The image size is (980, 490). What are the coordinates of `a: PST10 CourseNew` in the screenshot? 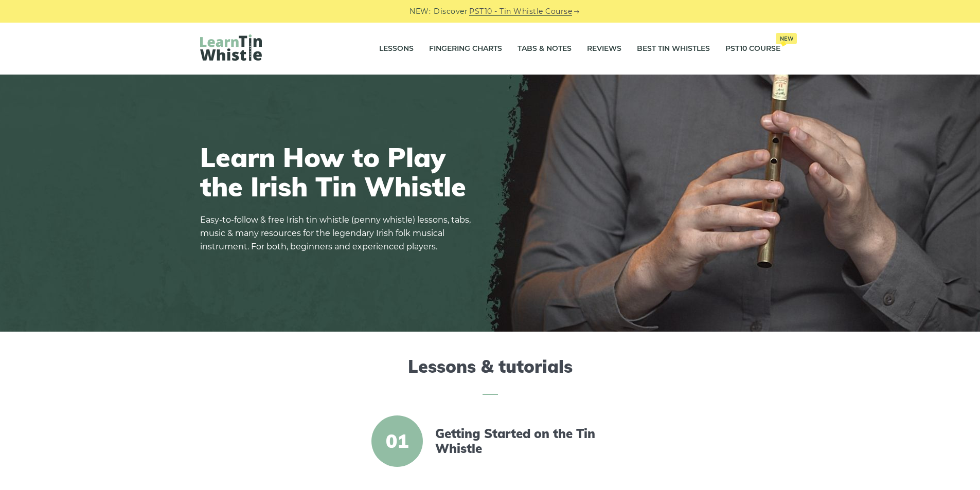 It's located at (752, 48).